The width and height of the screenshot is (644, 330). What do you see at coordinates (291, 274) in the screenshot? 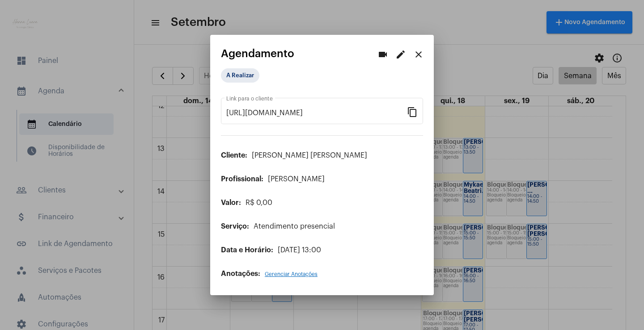
I see `span: Gerenciar Anotações` at bounding box center [291, 274].